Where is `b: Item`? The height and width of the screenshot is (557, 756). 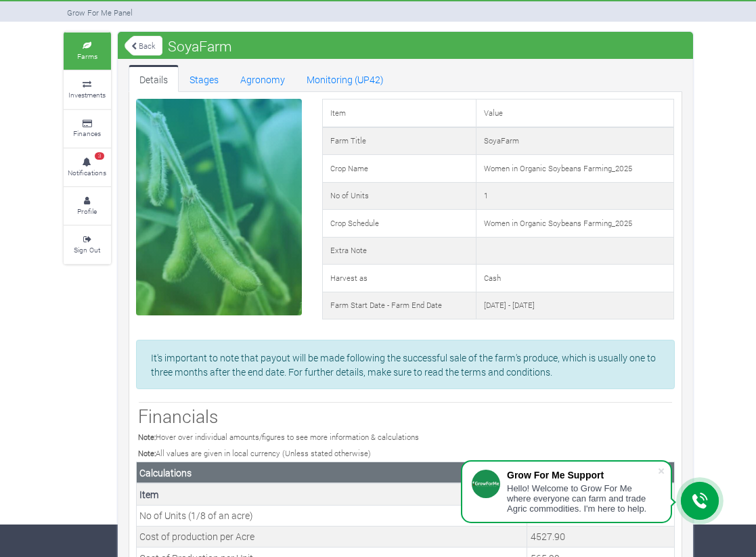
b: Item is located at coordinates (149, 494).